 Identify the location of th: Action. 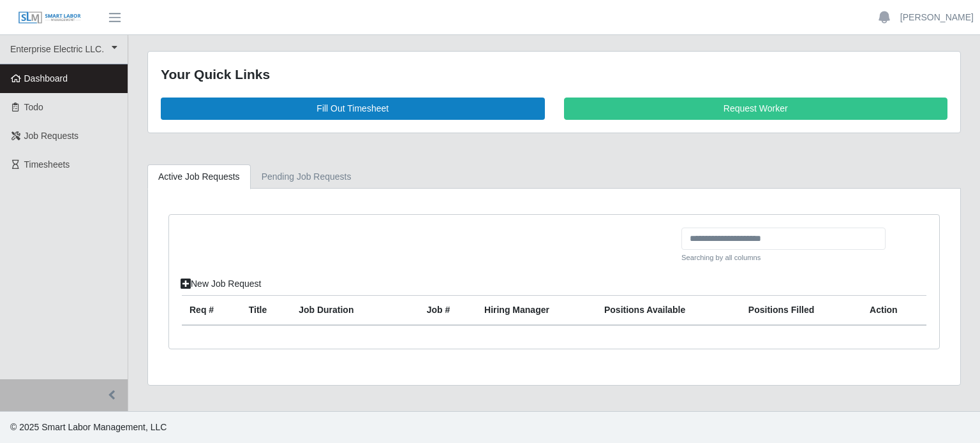
(894, 311).